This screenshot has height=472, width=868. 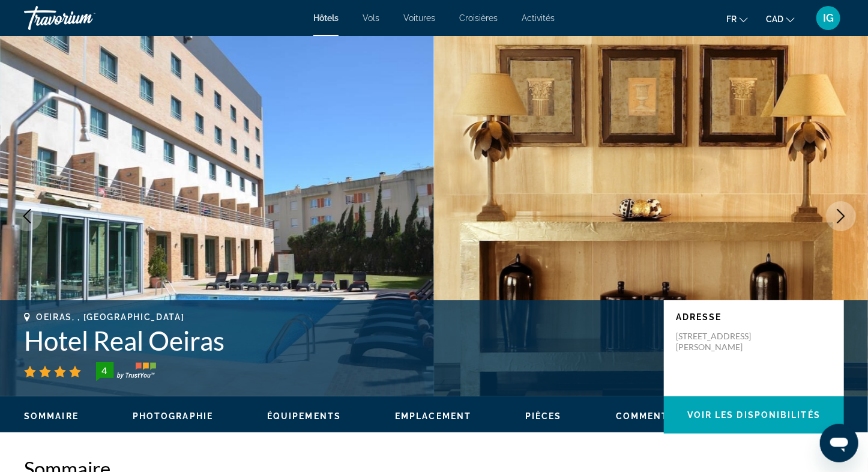 What do you see at coordinates (538, 18) in the screenshot?
I see `a: Activités` at bounding box center [538, 18].